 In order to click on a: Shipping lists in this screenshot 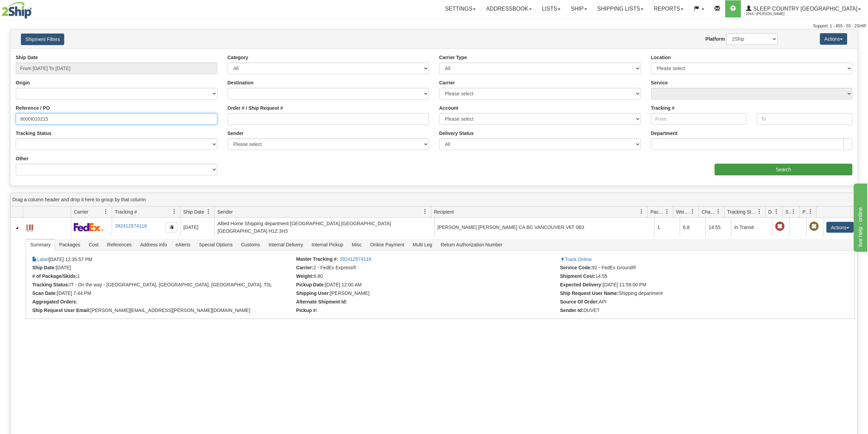, I will do `click(620, 9)`.